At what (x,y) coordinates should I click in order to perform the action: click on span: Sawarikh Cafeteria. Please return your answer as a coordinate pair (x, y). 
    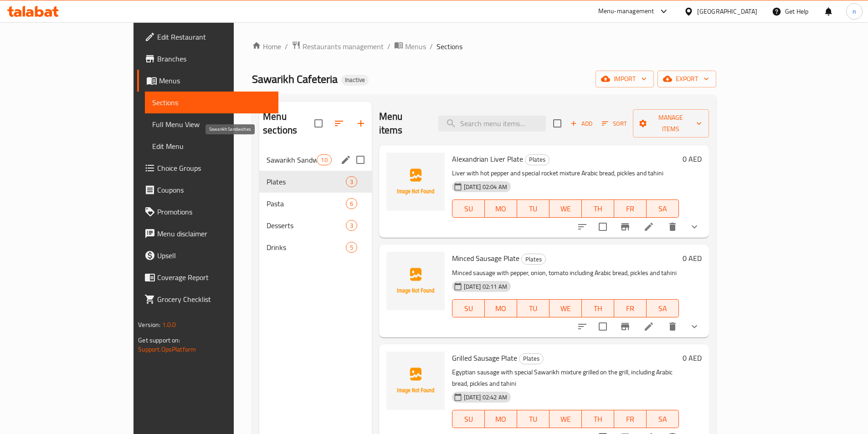
    Looking at the image, I should click on (295, 79).